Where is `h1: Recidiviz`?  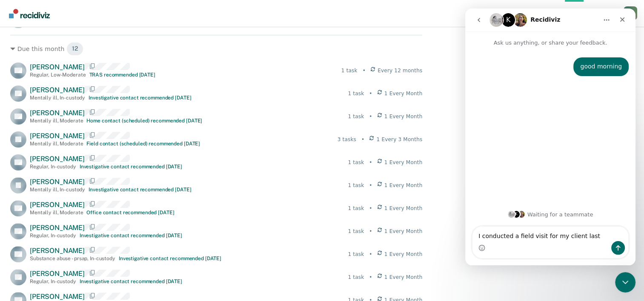 h1: Recidiviz is located at coordinates (80, 11).